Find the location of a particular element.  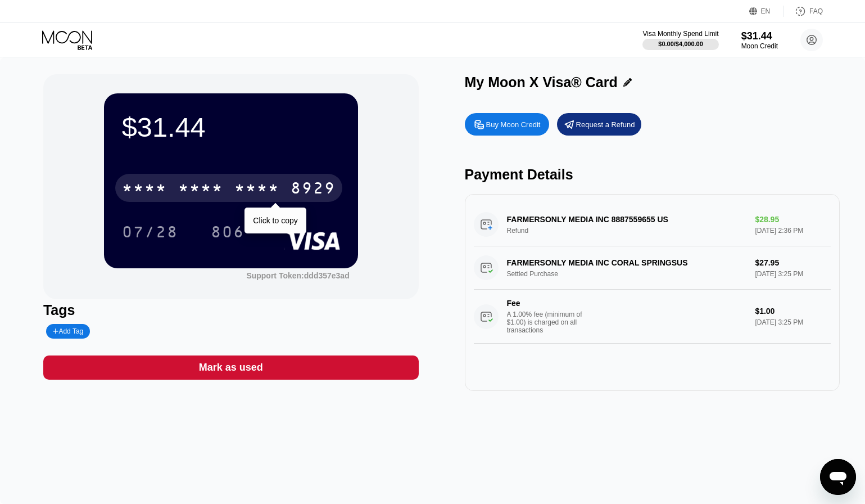

div: Click to copy is located at coordinates (275, 221).